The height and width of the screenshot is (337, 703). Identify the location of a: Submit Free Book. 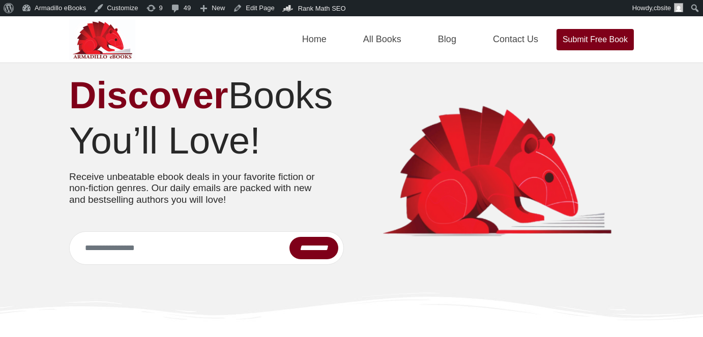
(595, 40).